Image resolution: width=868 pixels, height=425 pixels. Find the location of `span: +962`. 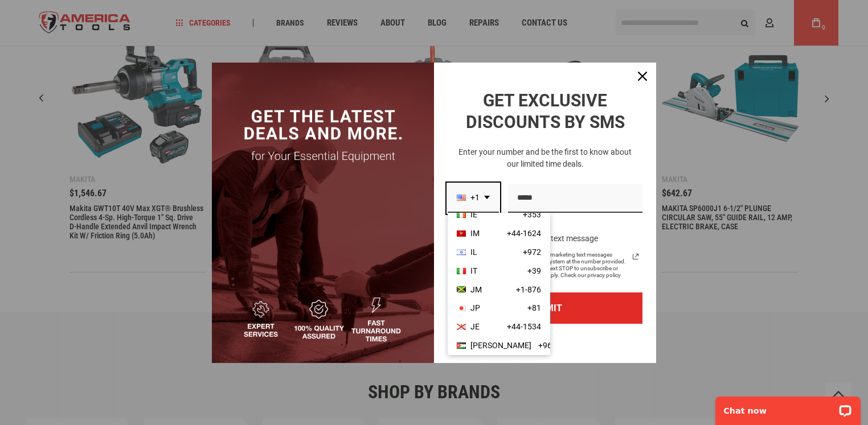

span: +962 is located at coordinates (547, 345).